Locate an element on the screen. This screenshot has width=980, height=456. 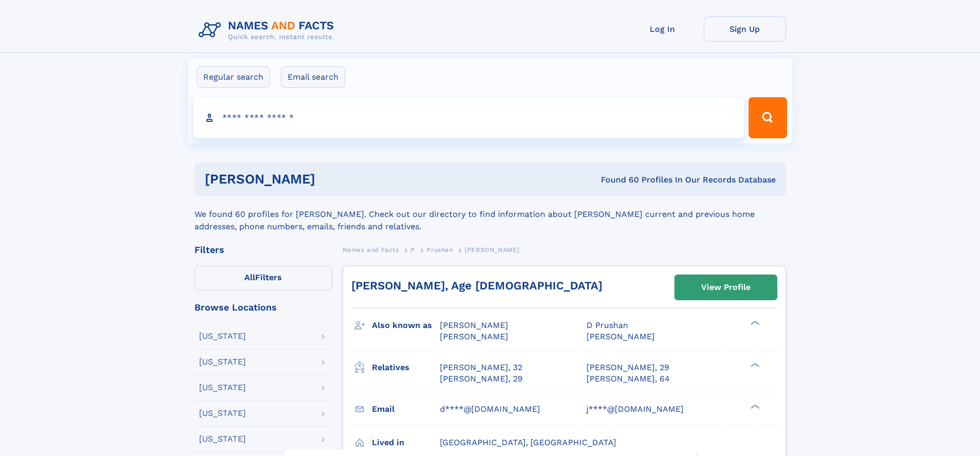
span: P is located at coordinates (413, 249).